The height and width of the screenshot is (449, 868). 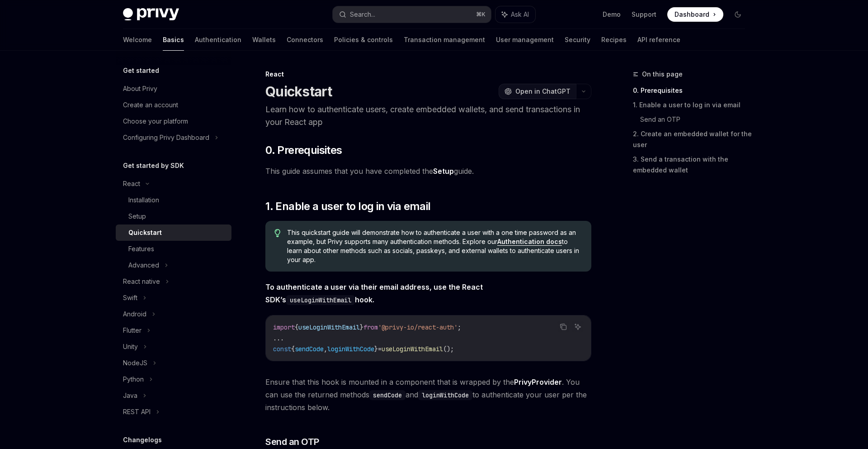 What do you see at coordinates (173, 89) in the screenshot?
I see `a: About Privy` at bounding box center [173, 89].